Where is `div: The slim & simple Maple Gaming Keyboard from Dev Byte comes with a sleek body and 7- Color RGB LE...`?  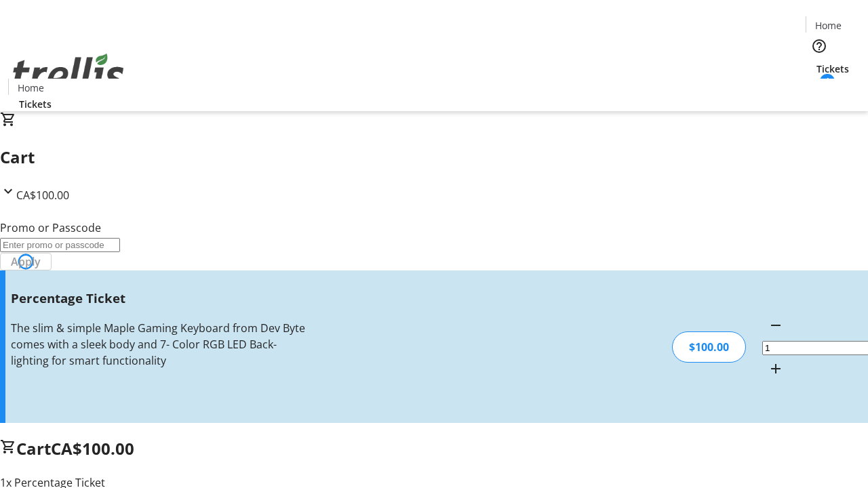
div: The slim & simple Maple Gaming Keyboard from Dev Byte comes with a sleek body and 7- Color RGB LE... is located at coordinates (158, 344).